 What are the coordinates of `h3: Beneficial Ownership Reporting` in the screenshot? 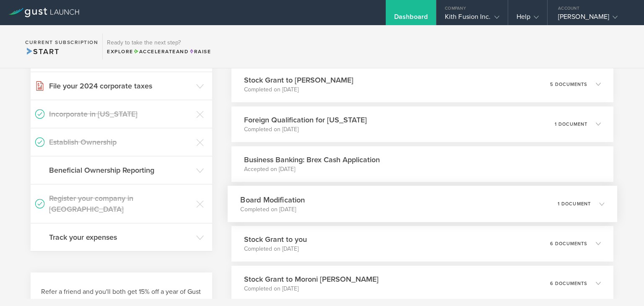 It's located at (120, 170).